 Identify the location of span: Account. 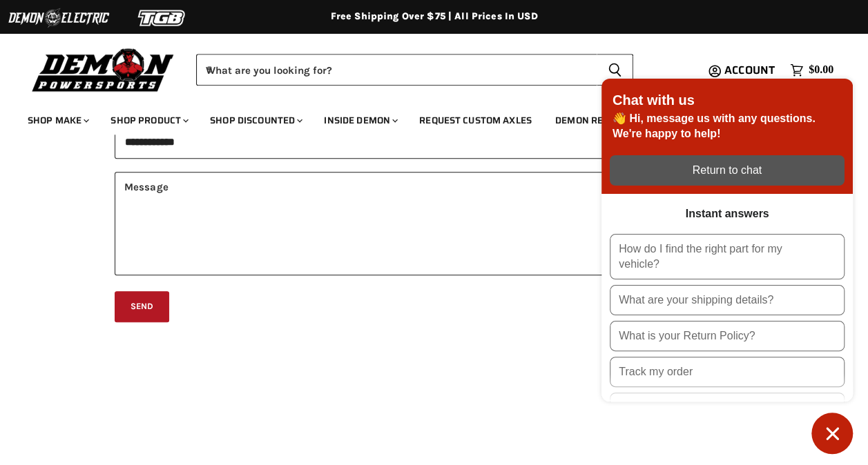
(749, 70).